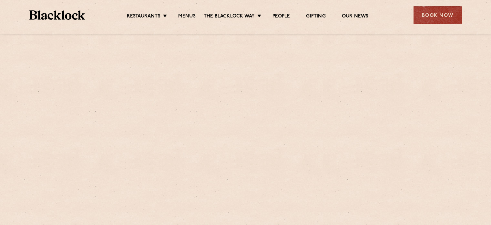  What do you see at coordinates (57, 15) in the screenshot?
I see `img: BL_Textured_Logo-footer-cropped.svg` at bounding box center [57, 15].